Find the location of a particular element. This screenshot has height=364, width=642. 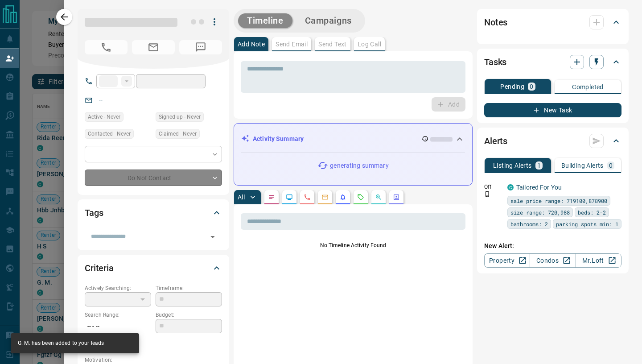

p: New Alert: is located at coordinates (553, 246).